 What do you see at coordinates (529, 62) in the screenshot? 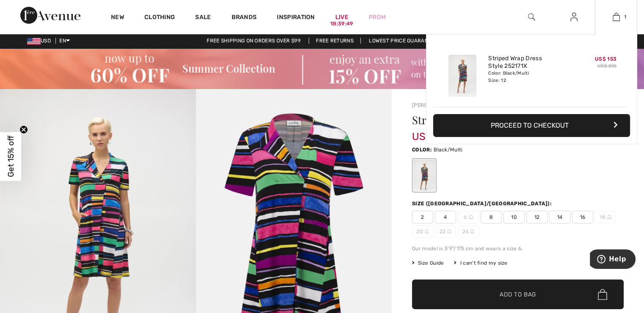
I see `a: Striped Wrap Dress Style 252171X` at bounding box center [529, 62].